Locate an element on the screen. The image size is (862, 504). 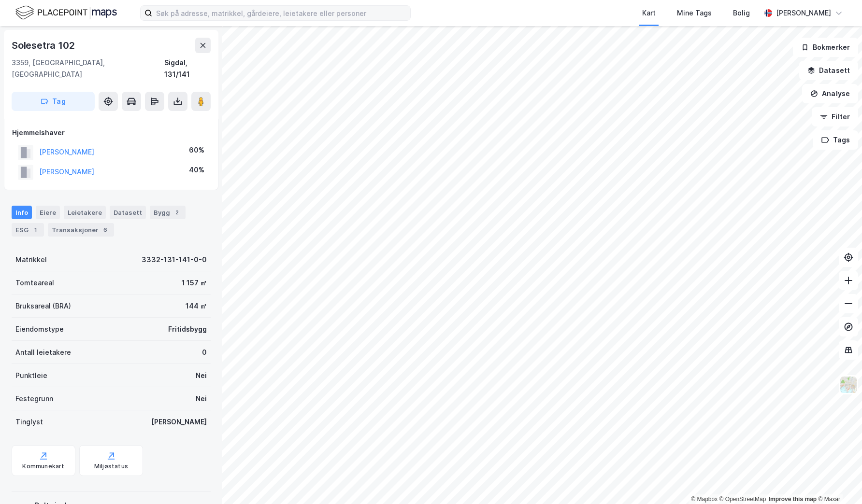
div: 3332-131-141-0-0 is located at coordinates (174, 260).